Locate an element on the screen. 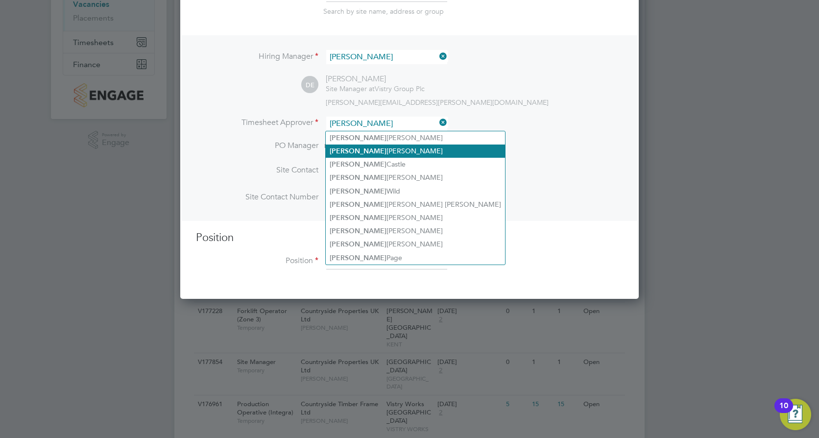 The height and width of the screenshot is (438, 819). label: Site Contact Number is located at coordinates (257, 197).